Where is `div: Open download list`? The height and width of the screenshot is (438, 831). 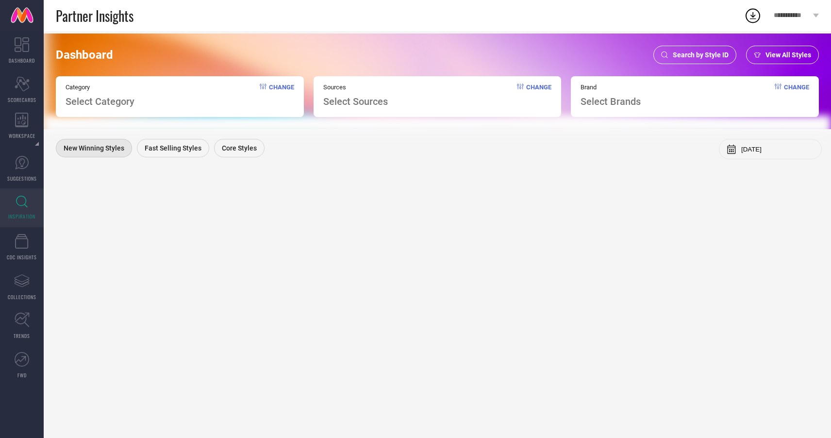
div: Open download list is located at coordinates (753, 16).